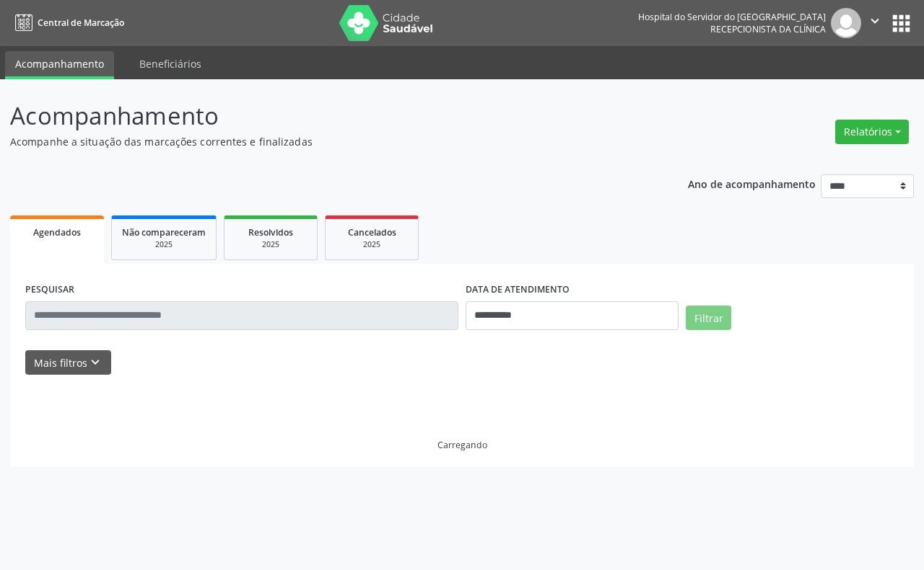 This screenshot has height=570, width=924. I want to click on button: apps, so click(900, 23).